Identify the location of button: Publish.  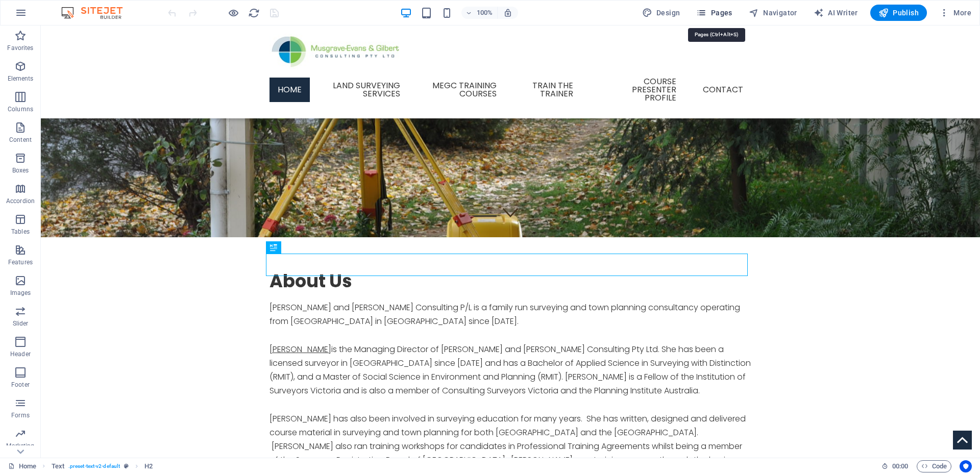
(899, 13).